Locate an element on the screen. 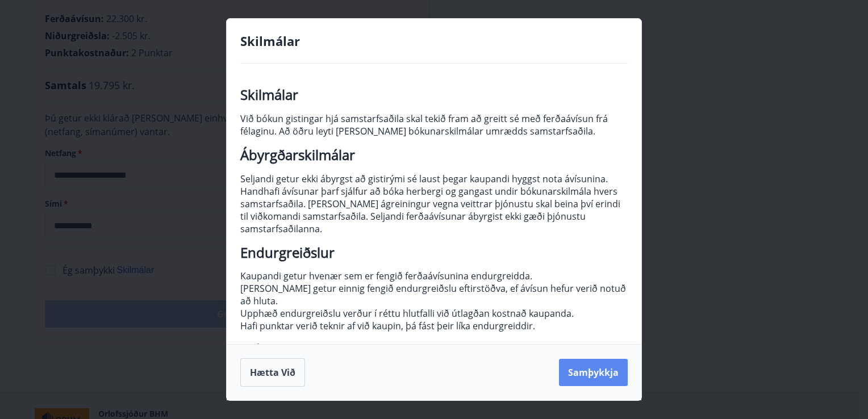 This screenshot has width=868, height=419. p: Við bókun gistingar hjá samstarfsaðila skal tekið fram að greitt sé með ferðaávísun frá félaginu.... is located at coordinates (434, 125).